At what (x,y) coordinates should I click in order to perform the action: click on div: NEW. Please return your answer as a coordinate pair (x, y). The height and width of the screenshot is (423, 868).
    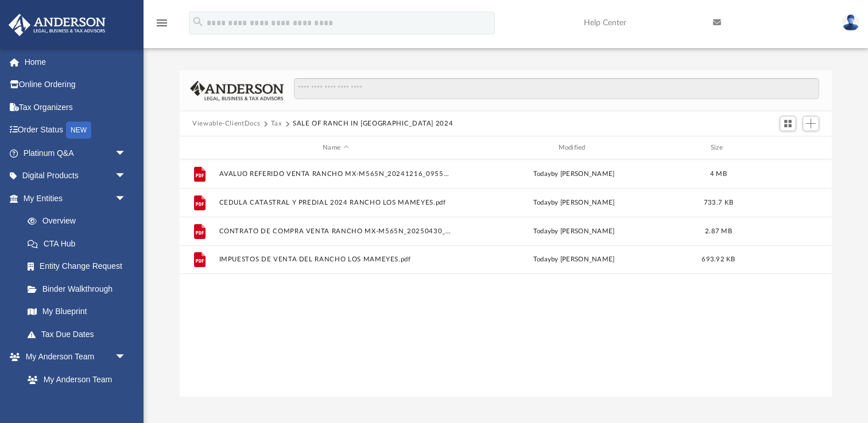
    Looking at the image, I should click on (79, 130).